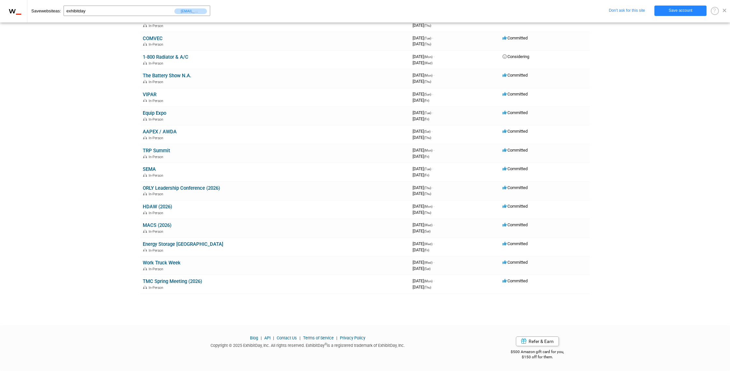 The height and width of the screenshot is (371, 730). I want to click on span: Considering, so click(516, 56).